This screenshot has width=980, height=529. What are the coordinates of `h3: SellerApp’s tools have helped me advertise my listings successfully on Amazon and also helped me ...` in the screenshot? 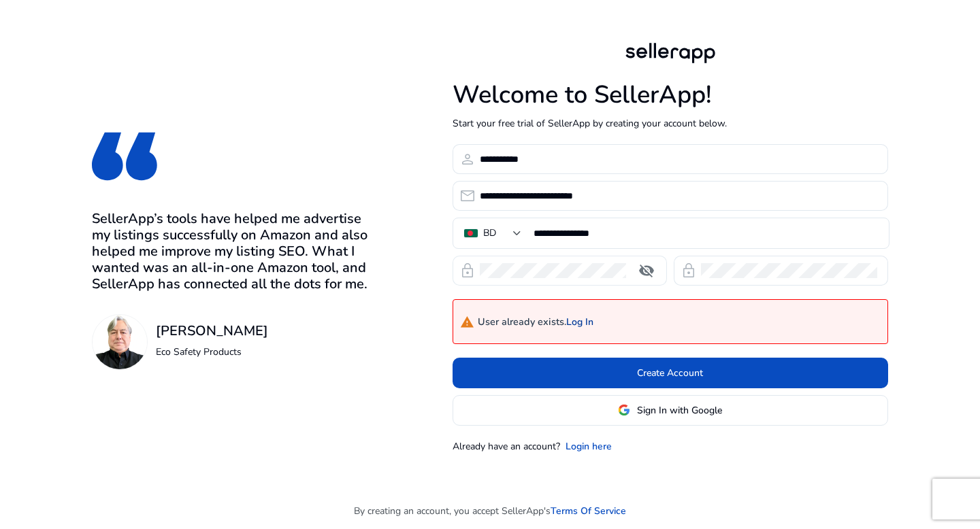 It's located at (237, 251).